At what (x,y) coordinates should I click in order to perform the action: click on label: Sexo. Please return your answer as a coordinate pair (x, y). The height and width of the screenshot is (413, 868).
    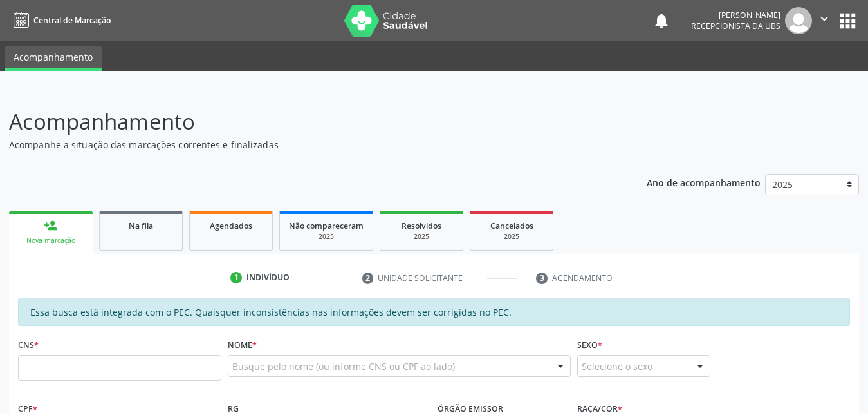
    Looking at the image, I should click on (590, 345).